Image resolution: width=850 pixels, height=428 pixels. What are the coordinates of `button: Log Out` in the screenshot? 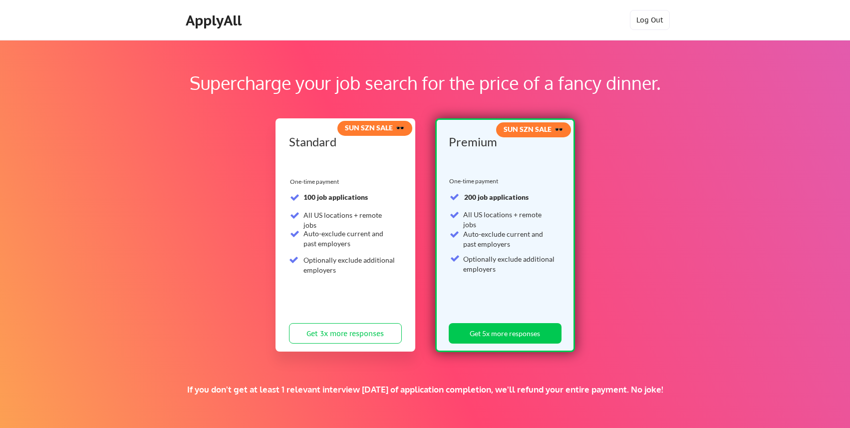 It's located at (650, 20).